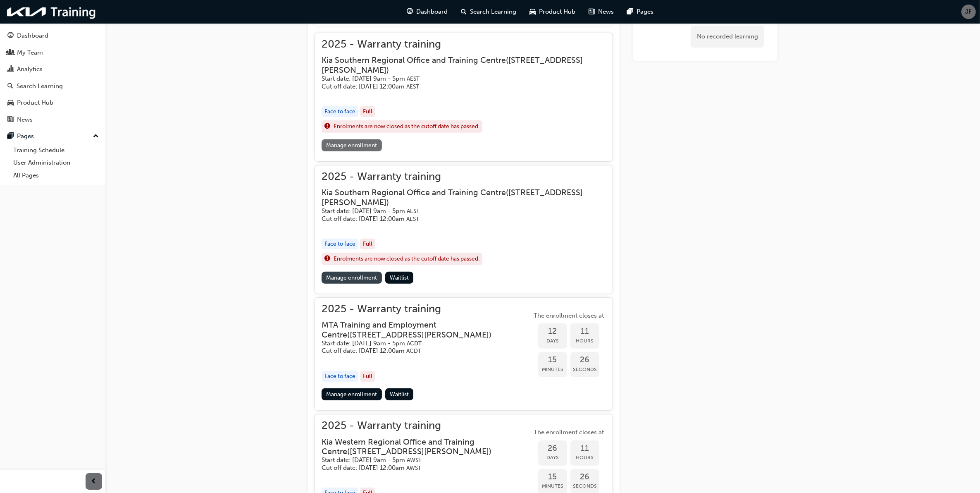  I want to click on a: news-iconNews, so click(602, 12).